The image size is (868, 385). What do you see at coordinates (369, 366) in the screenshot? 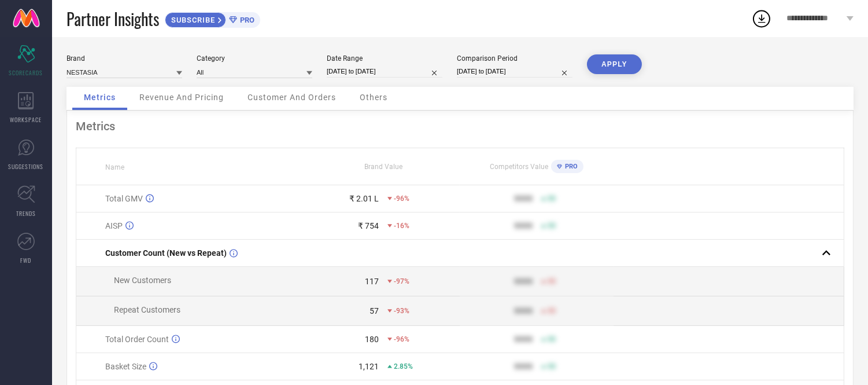
I see `div: 1,121` at bounding box center [369, 366].